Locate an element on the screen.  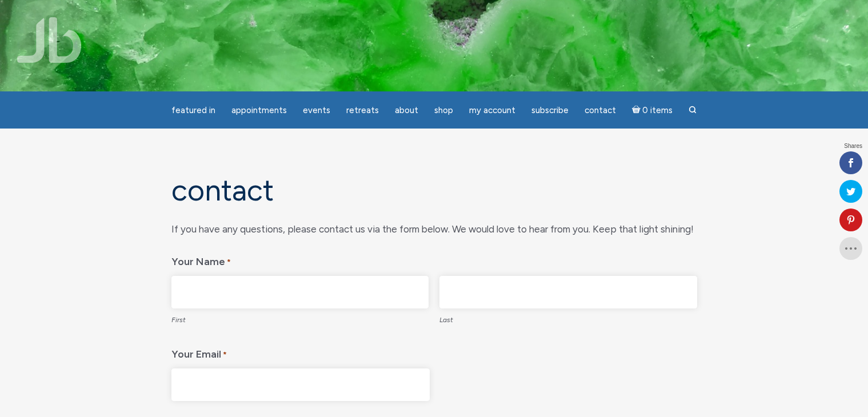
h1: Contact is located at coordinates (434, 190).